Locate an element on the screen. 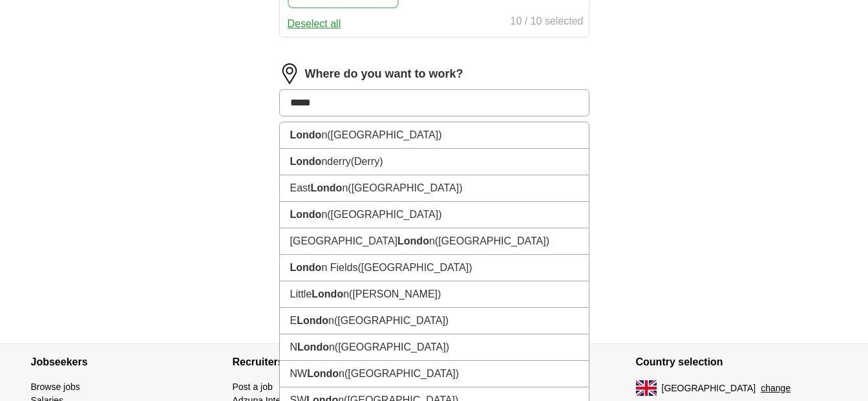  li: E n is located at coordinates (435, 321).